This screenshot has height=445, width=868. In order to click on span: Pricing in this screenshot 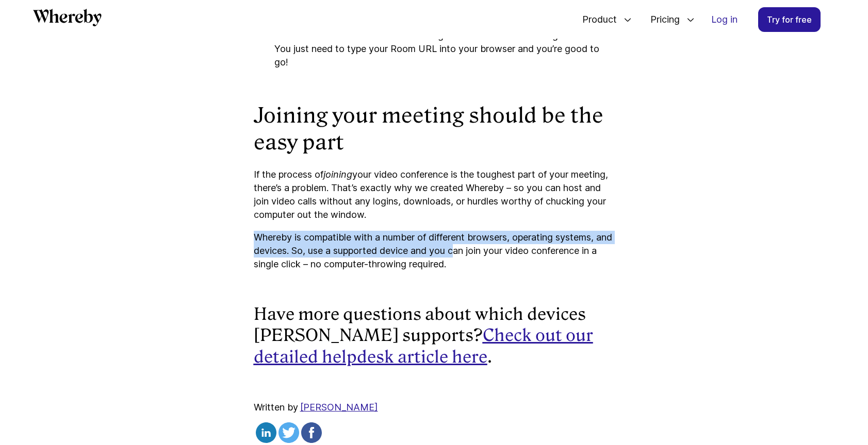, I will do `click(662, 19)`.